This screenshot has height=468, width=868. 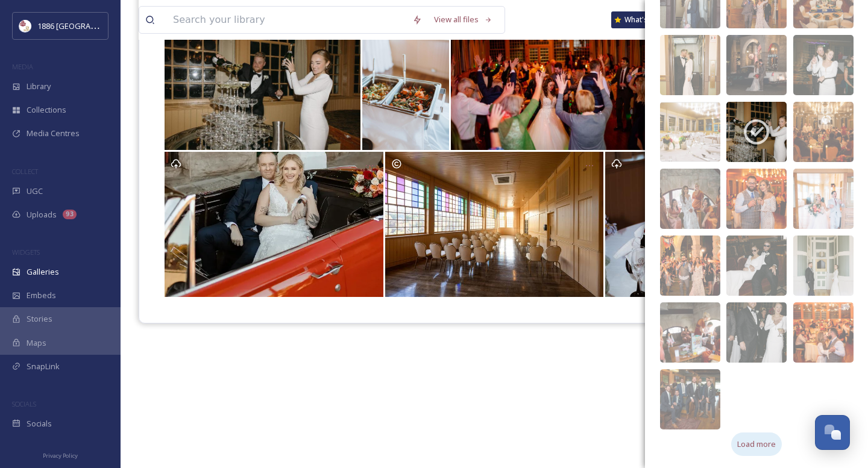 What do you see at coordinates (690, 332) in the screenshot?
I see `img: 70161c4d-ad47-4be1-83b5-c532e9cf748b.jpg` at bounding box center [690, 332].